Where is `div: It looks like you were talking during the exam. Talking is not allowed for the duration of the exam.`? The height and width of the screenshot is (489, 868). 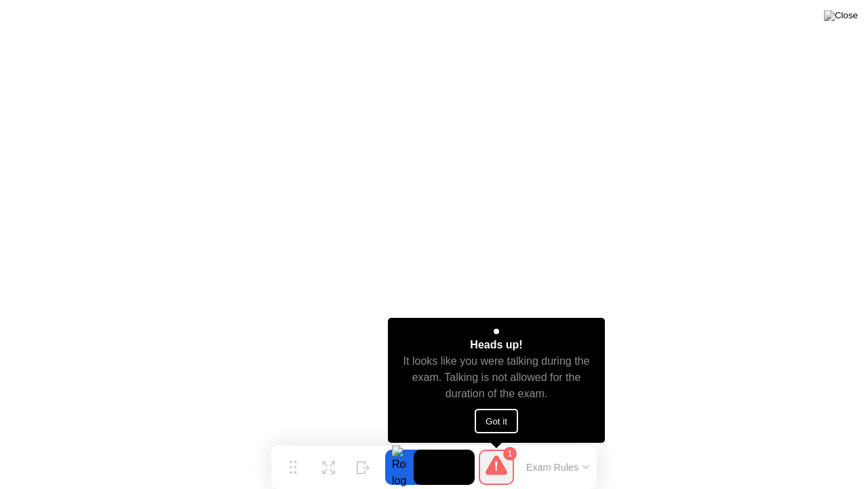 div: It looks like you were talking during the exam. Talking is not allowed for the duration of the exam. is located at coordinates (496, 377).